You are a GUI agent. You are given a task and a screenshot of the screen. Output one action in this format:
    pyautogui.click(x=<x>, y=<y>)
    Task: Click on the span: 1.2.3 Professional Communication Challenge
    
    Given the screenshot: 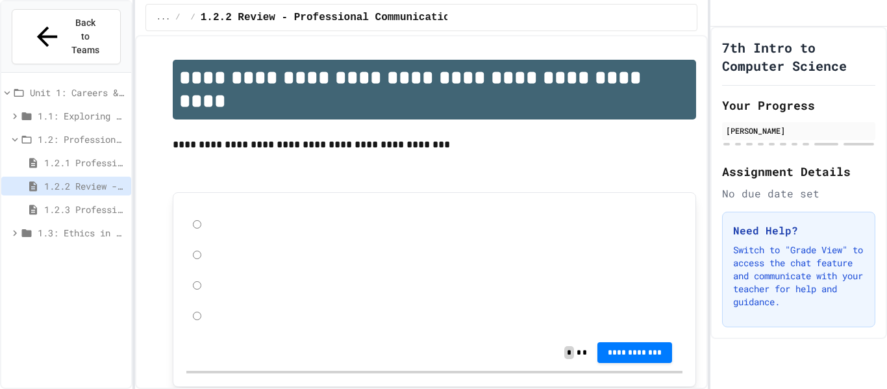 What is the action you would take?
    pyautogui.click(x=85, y=209)
    